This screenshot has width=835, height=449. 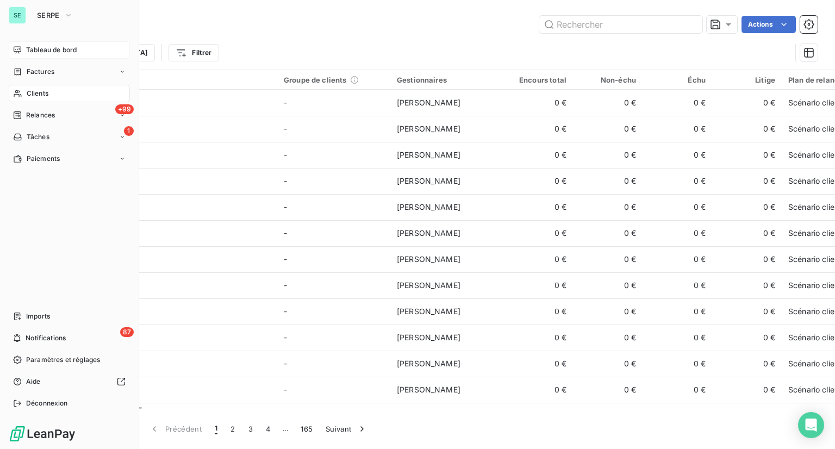 What do you see at coordinates (216, 429) in the screenshot?
I see `span: 1` at bounding box center [216, 429].